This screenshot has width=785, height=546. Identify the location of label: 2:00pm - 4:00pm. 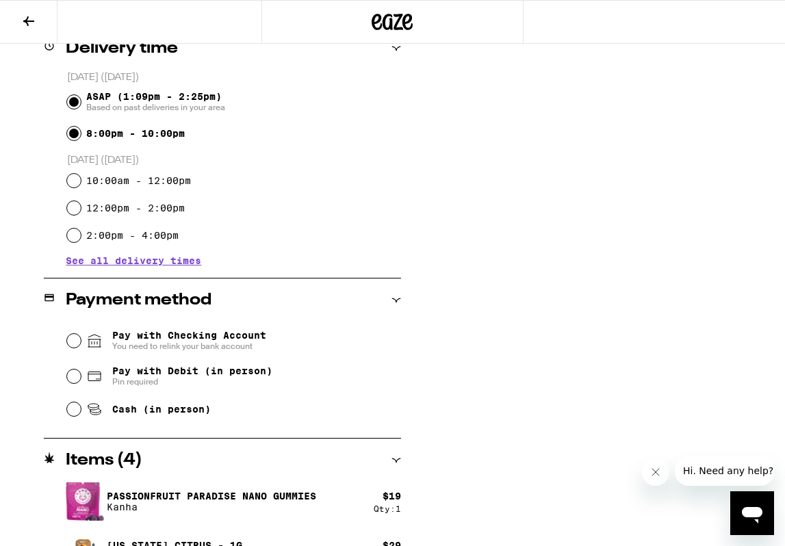
(132, 235).